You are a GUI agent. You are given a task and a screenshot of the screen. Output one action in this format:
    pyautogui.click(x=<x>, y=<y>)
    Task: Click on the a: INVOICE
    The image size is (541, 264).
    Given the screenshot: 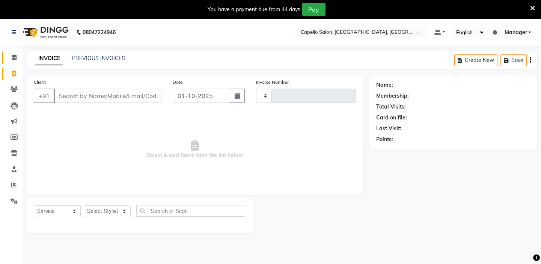 What is the action you would take?
    pyautogui.click(x=49, y=59)
    